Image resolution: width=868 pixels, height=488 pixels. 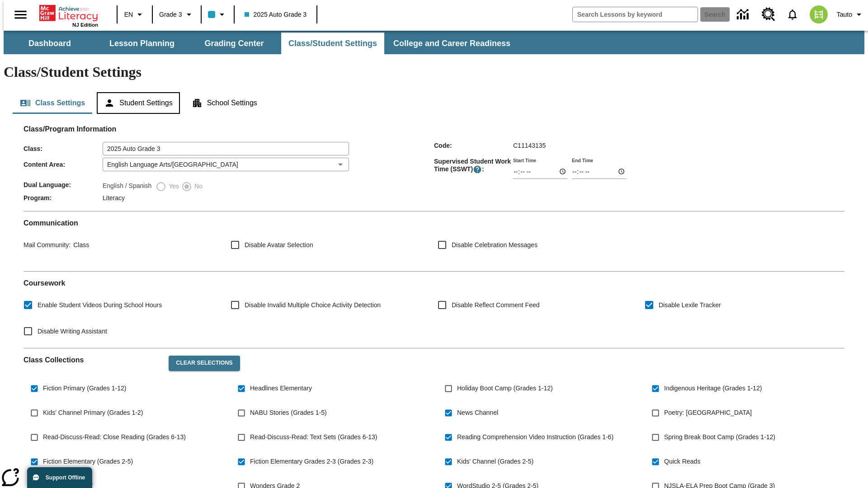 I want to click on button: Open side menu, so click(x=20, y=14).